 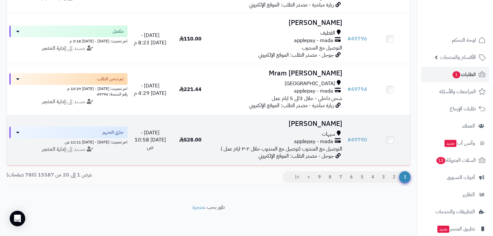 What do you see at coordinates (357, 89) in the screenshot?
I see `a: #49794` at bounding box center [357, 89].